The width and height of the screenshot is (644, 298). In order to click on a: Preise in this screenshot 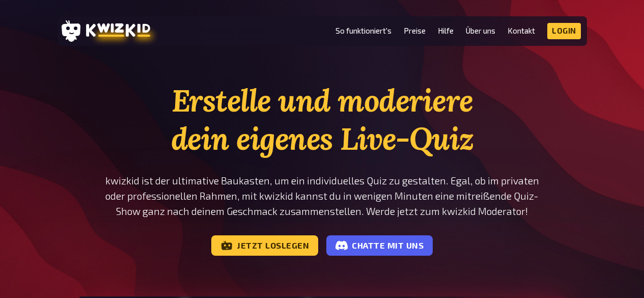, I will do `click(414, 30)`.